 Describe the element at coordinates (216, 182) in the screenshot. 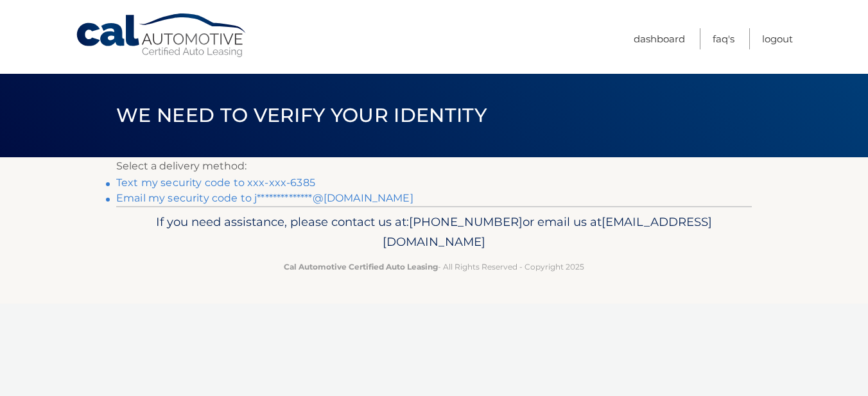

I see `a: Text my security code to xxx-xxx-6385` at that location.